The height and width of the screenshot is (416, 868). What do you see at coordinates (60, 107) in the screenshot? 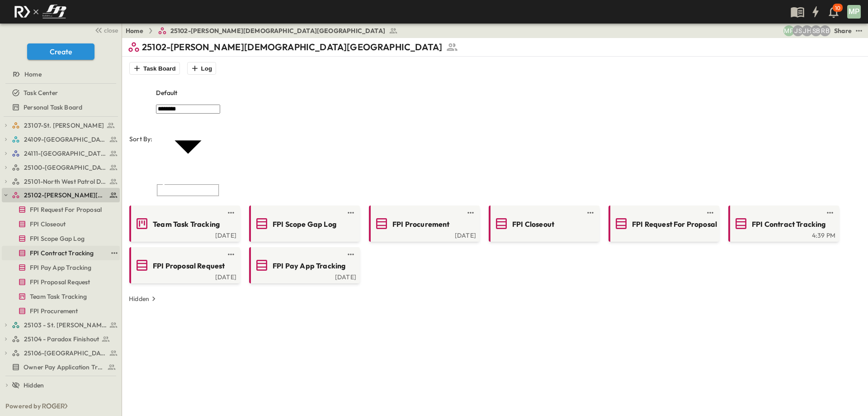
I see `a: Personal Task Board` at bounding box center [60, 107].